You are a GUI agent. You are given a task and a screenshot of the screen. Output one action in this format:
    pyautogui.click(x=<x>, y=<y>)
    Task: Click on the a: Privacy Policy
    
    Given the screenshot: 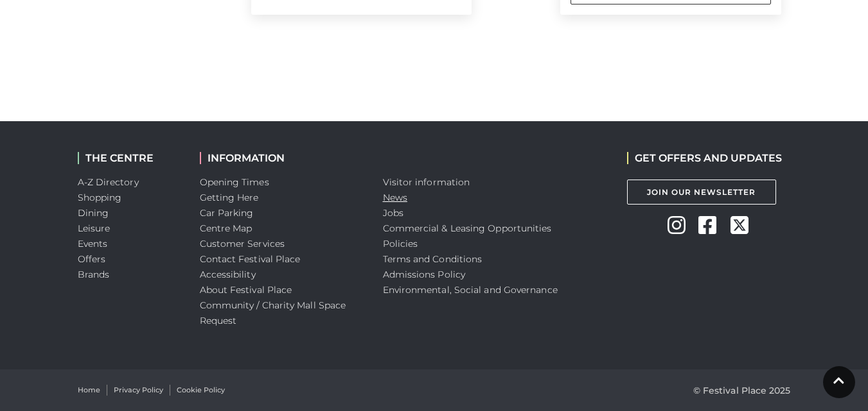 What is the action you would take?
    pyautogui.click(x=138, y=390)
    